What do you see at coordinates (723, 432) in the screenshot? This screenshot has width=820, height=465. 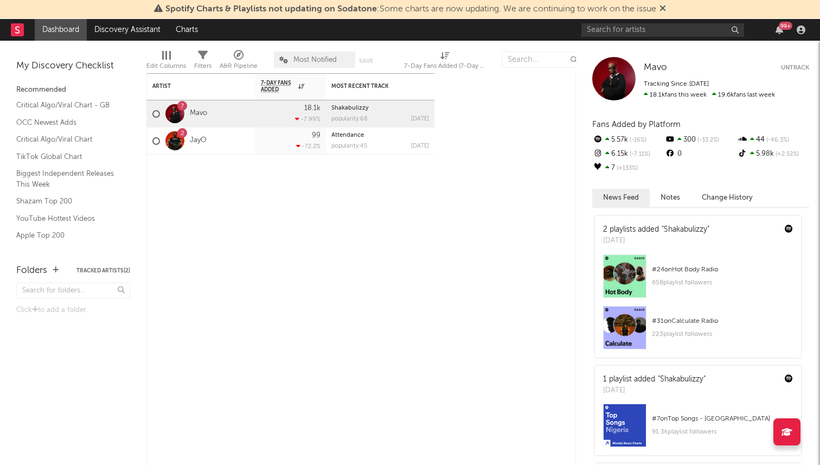 I see `div: 91.3k playlist followers` at bounding box center [723, 432].